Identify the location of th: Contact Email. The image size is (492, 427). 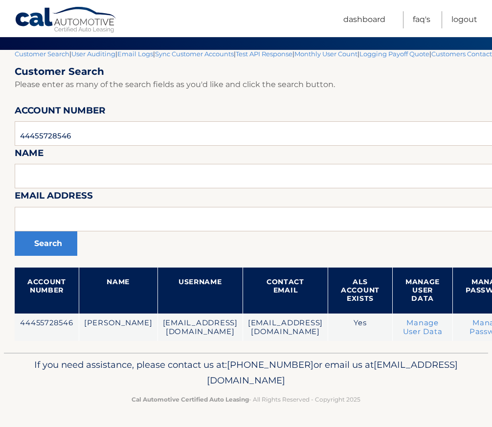
(285, 290).